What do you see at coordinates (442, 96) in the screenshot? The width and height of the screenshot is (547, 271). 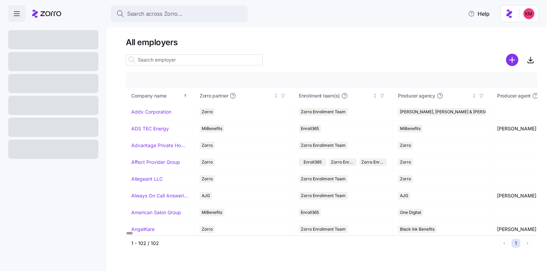 I see `th: Producer agencyNot sorted` at bounding box center [442, 96].